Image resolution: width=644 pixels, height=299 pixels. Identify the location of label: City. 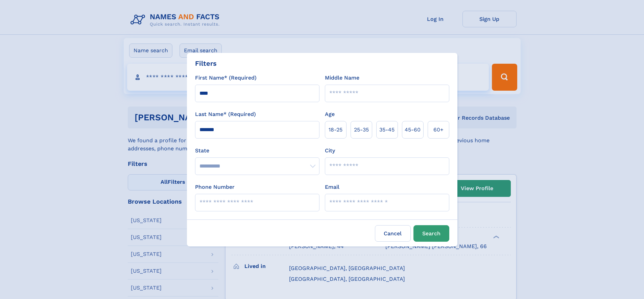
(330, 151).